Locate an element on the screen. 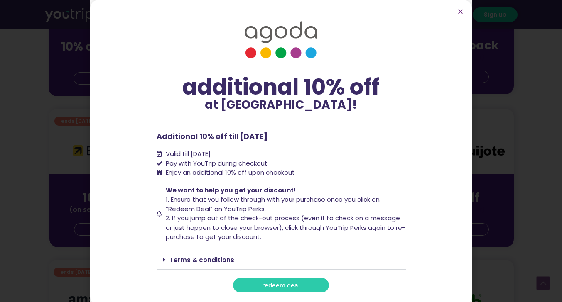 The width and height of the screenshot is (562, 302). a: Terms & conditions is located at coordinates (202, 260).